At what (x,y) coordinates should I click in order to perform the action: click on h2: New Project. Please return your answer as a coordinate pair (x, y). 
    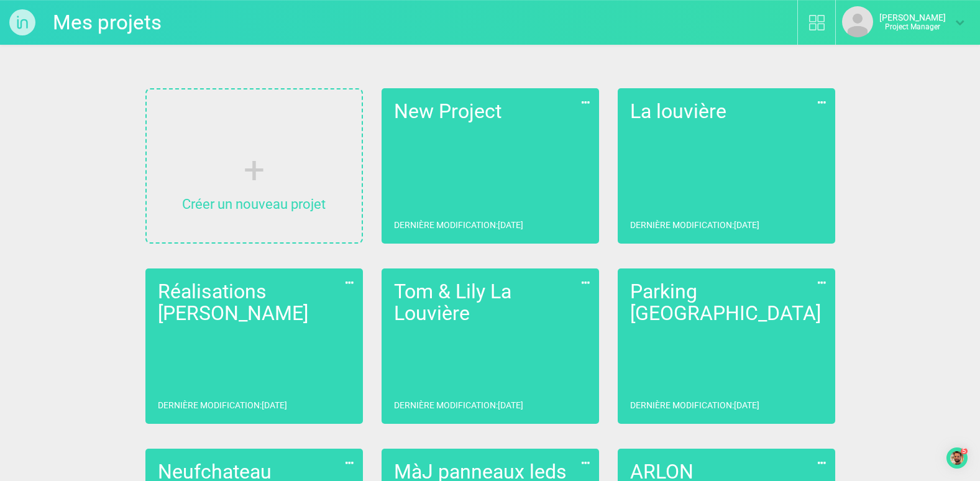
    Looking at the image, I should click on (490, 111).